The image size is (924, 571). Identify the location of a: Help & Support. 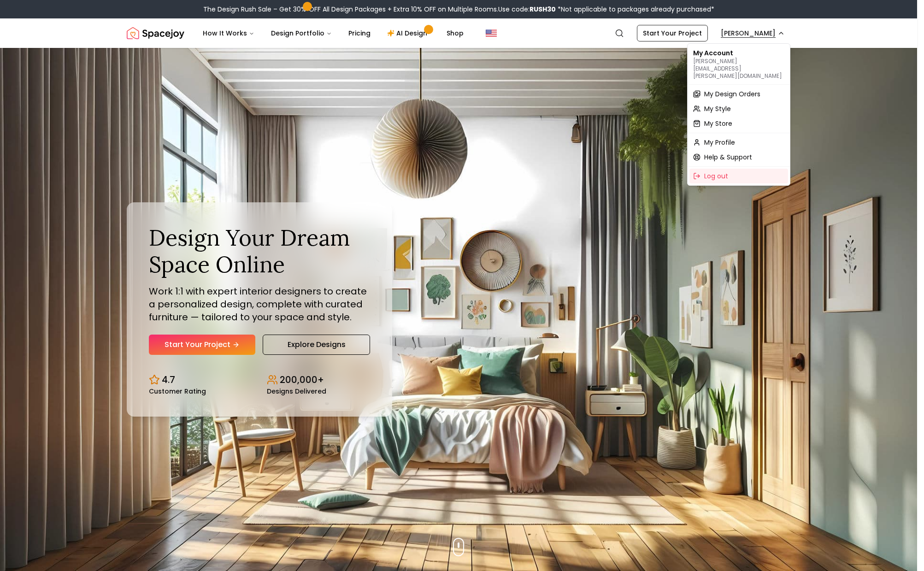
(739, 157).